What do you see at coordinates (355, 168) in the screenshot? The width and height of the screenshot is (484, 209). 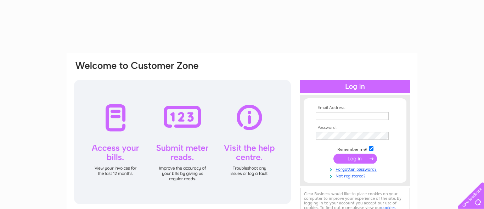 I see `a: Forgotten password?` at bounding box center [355, 168].